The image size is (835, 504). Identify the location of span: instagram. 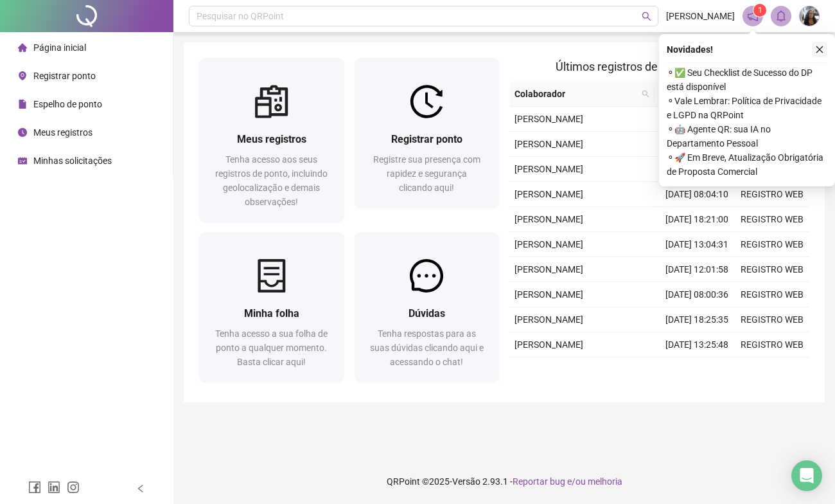
(73, 487).